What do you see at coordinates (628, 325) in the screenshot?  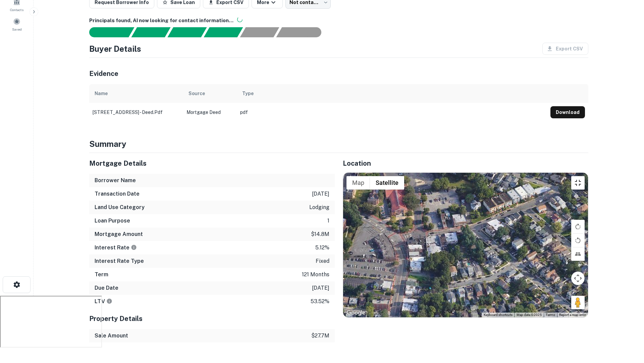 I see `div: Chat Widget` at bounding box center [628, 325].